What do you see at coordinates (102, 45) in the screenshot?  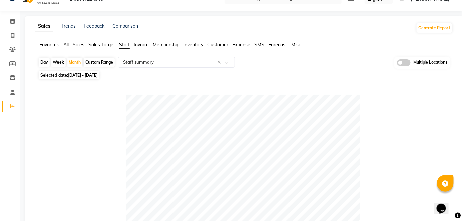 I see `span: Sales Target` at bounding box center [102, 45].